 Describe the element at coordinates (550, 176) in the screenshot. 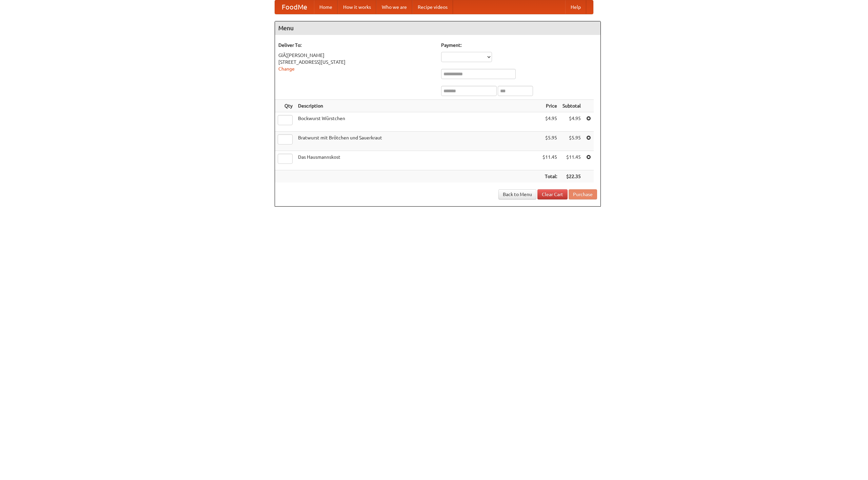

I see `th: Total:` at that location.